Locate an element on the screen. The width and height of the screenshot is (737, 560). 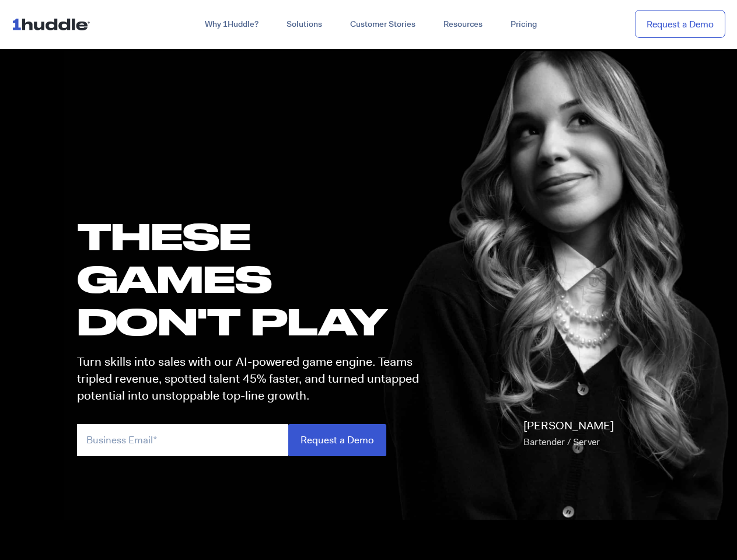
span: Bartender / Server is located at coordinates (561, 442).